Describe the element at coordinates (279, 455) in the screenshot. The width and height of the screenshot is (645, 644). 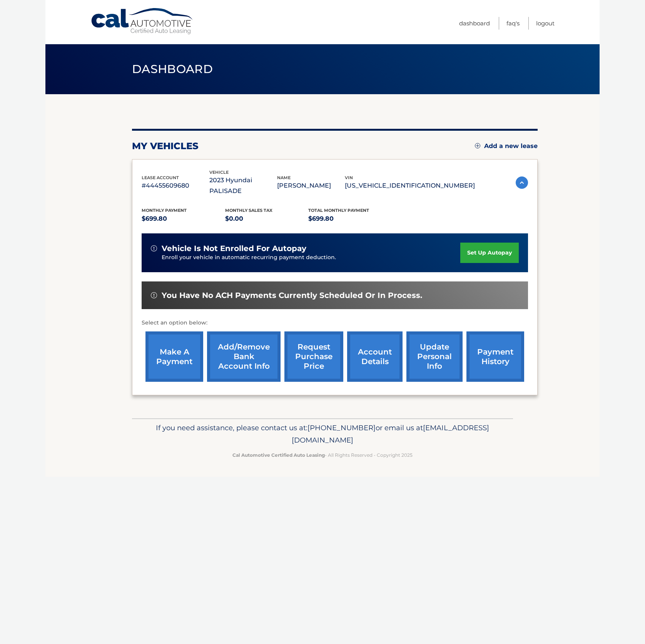
I see `strong: Cal Automotive Certified Auto Leasing` at that location.